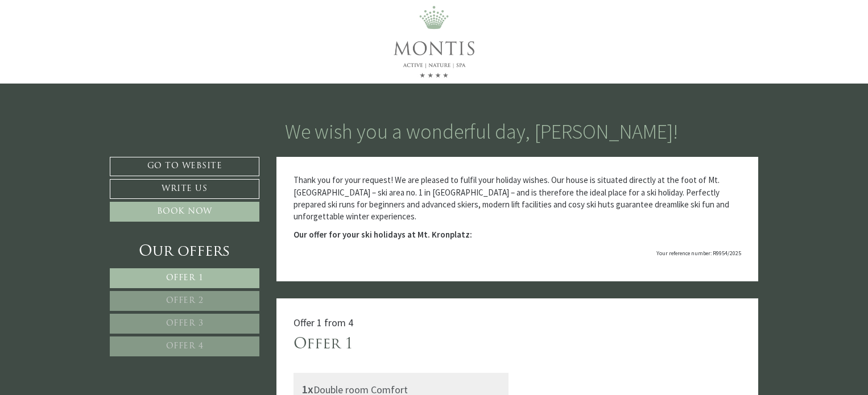 The width and height of the screenshot is (868, 395). Describe the element at coordinates (185, 301) in the screenshot. I see `span: Offer 2` at that location.